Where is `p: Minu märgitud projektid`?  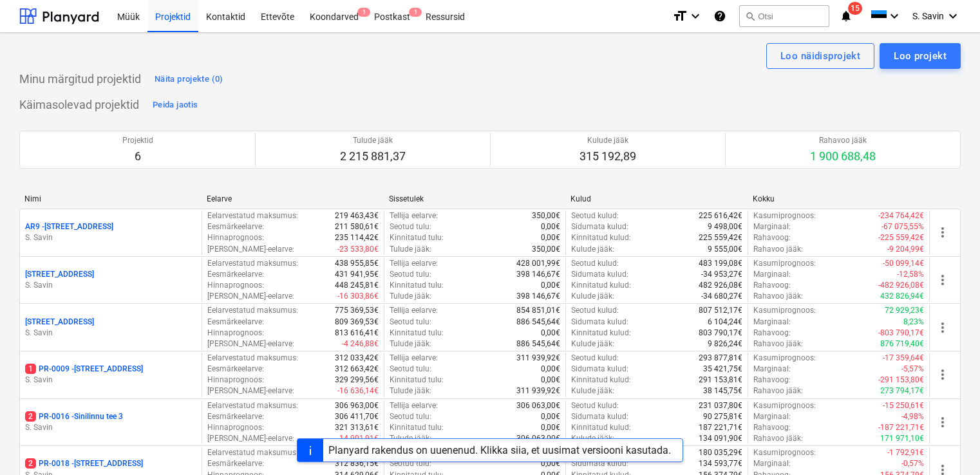
p: Minu märgitud projektid is located at coordinates (80, 79).